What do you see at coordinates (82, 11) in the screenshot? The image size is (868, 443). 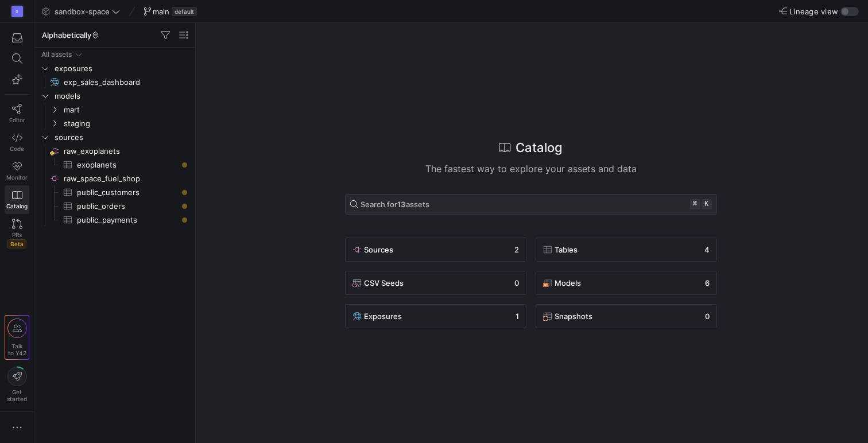 I see `span: sandbox-space` at bounding box center [82, 11].